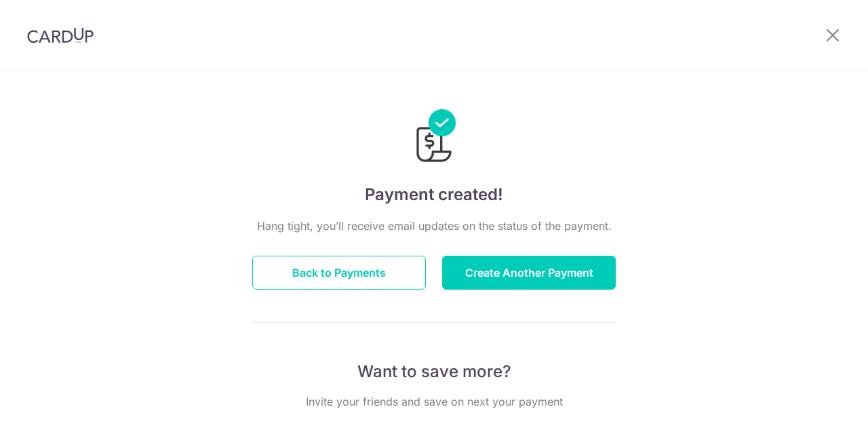 This screenshot has height=428, width=868. Describe the element at coordinates (529, 273) in the screenshot. I see `button: Create Another Payment` at that location.